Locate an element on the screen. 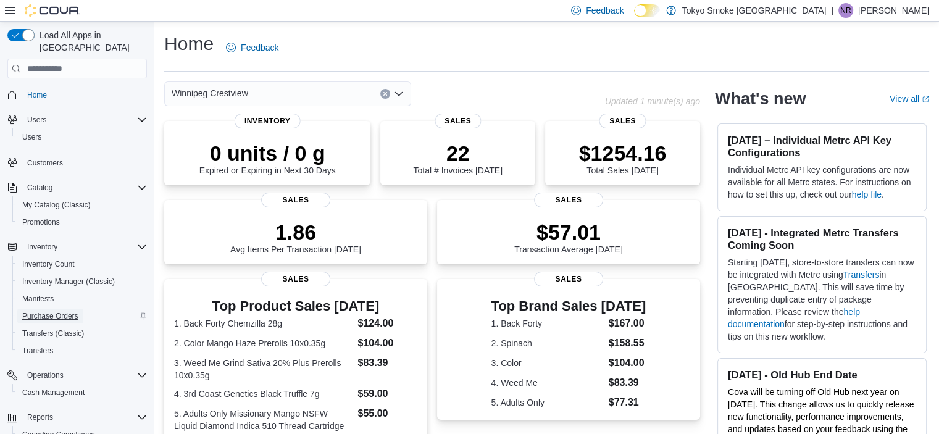 Image resolution: width=939 pixels, height=434 pixels. div: Expired or Expiring in Next 30 Days is located at coordinates (267, 158).